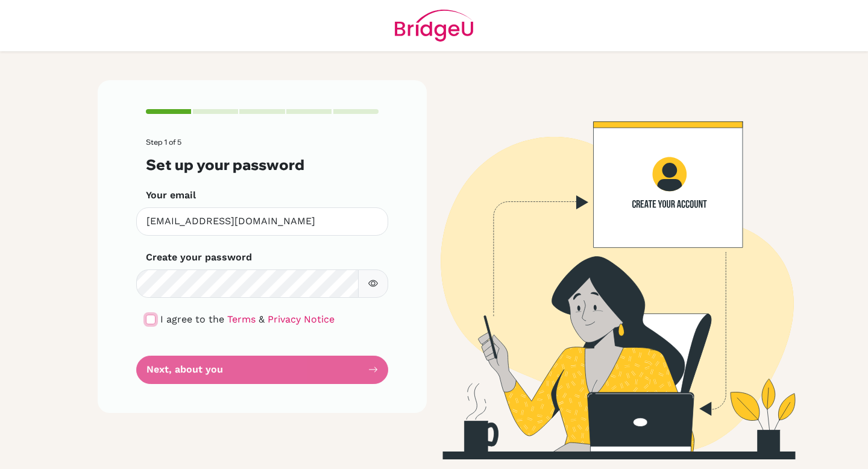  I want to click on a: Privacy Notice, so click(300, 319).